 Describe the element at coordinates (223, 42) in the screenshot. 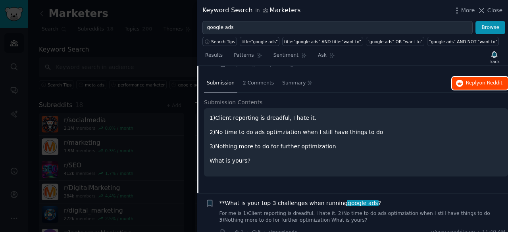

I see `span: Search Tips` at that location.